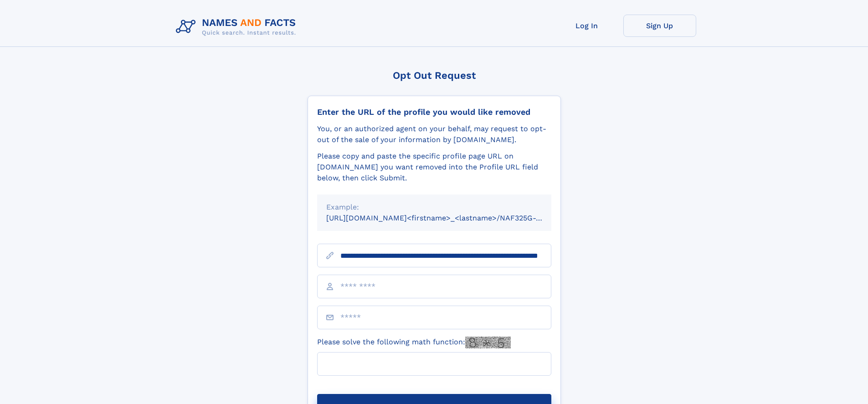 This screenshot has width=868, height=404. What do you see at coordinates (434, 207) in the screenshot?
I see `div: Example:` at bounding box center [434, 207].